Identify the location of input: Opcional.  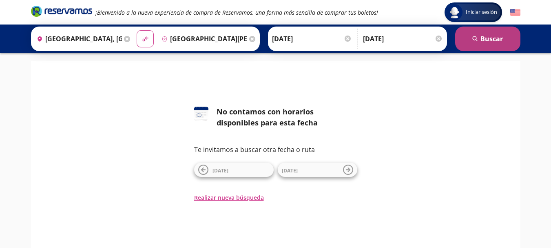
(403, 39).